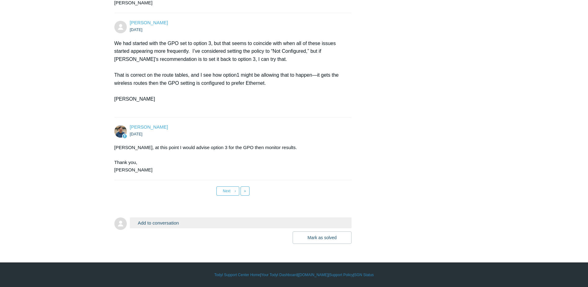  Describe the element at coordinates (136, 134) in the screenshot. I see `time: 05/22/2025, 11:44` at that location.